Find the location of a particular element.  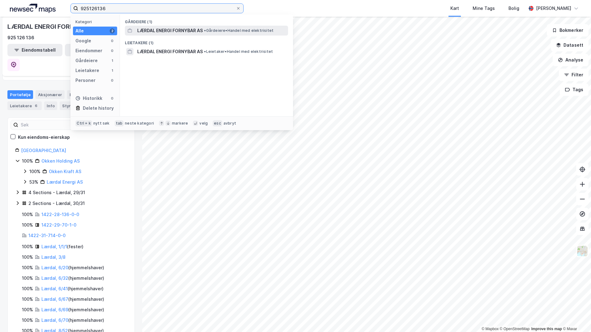

div: Gårdeiere is located at coordinates (87, 61).